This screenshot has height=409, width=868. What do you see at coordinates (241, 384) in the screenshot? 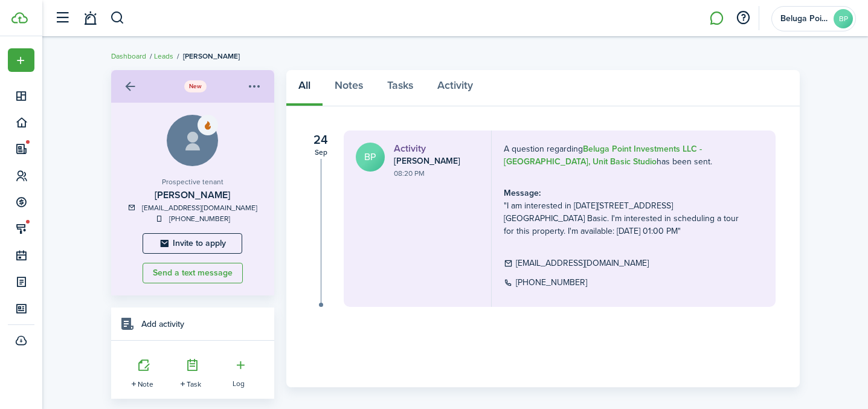
I see `span: Log` at bounding box center [241, 384].